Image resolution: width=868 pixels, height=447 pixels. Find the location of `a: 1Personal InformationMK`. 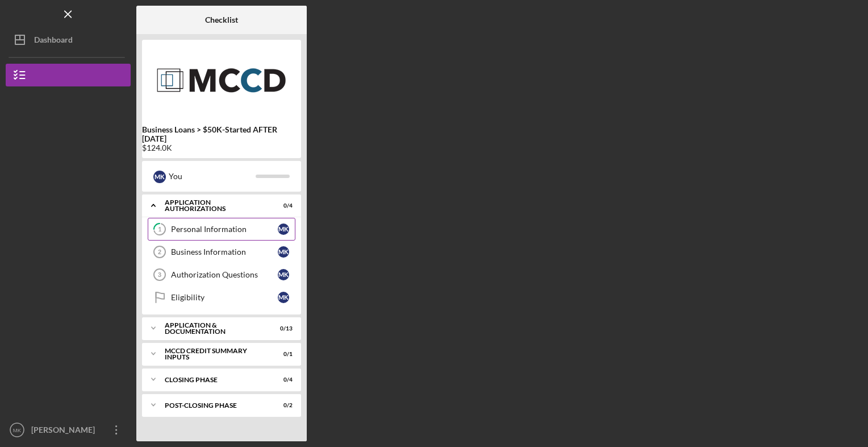

a: 1Personal InformationMK is located at coordinates (221, 229).